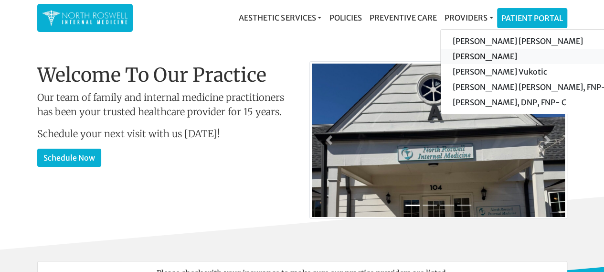 This screenshot has width=604, height=272. I want to click on p: Our team of family and internal medicine practitioners has been your trusted healthcare provider ..., so click(166, 105).